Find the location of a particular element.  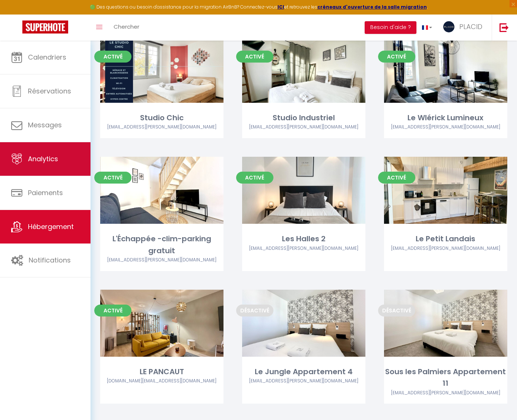

div: Studio Industriel is located at coordinates (303, 118).